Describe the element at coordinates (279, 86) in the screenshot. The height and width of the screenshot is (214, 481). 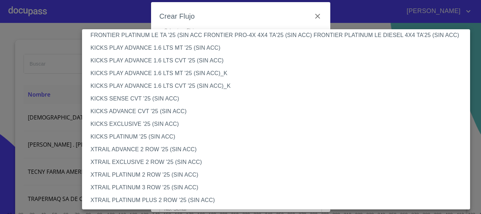
I see `li: KICKS PLAY ADVANCE 1.6 LTS CVT '25 (SIN ACC)_K` at that location.